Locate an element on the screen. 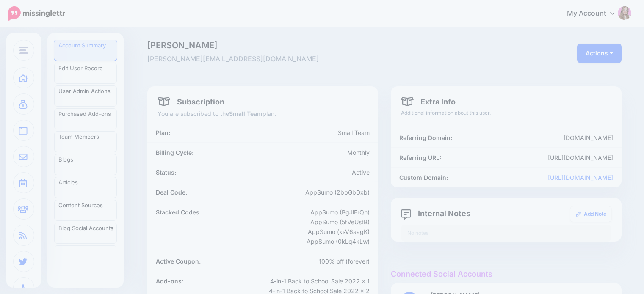 The width and height of the screenshot is (644, 294). div: AppSumo (2bbGbDxb) is located at coordinates (320, 192).